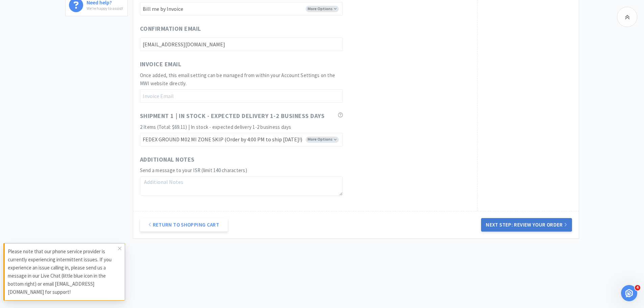 The width and height of the screenshot is (644, 308). I want to click on span: Once added, this email setting can be managed from within your Account Settings on the MWI websit..., so click(238, 79).